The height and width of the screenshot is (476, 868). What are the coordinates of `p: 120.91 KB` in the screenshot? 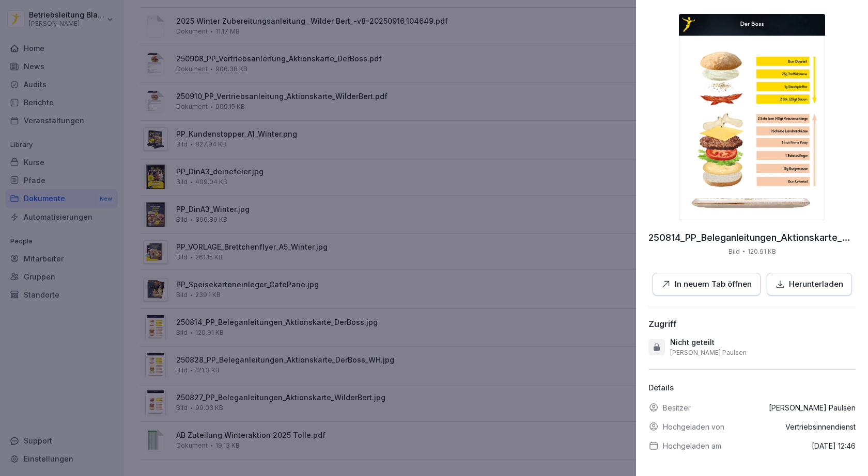 It's located at (762, 252).